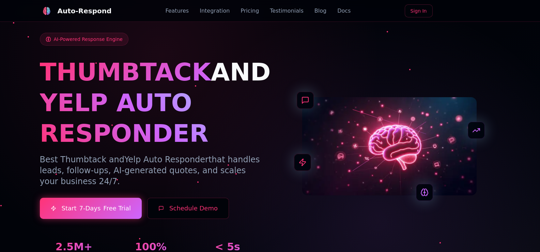 This screenshot has width=540, height=252. Describe the element at coordinates (241, 72) in the screenshot. I see `span: AND` at that location.